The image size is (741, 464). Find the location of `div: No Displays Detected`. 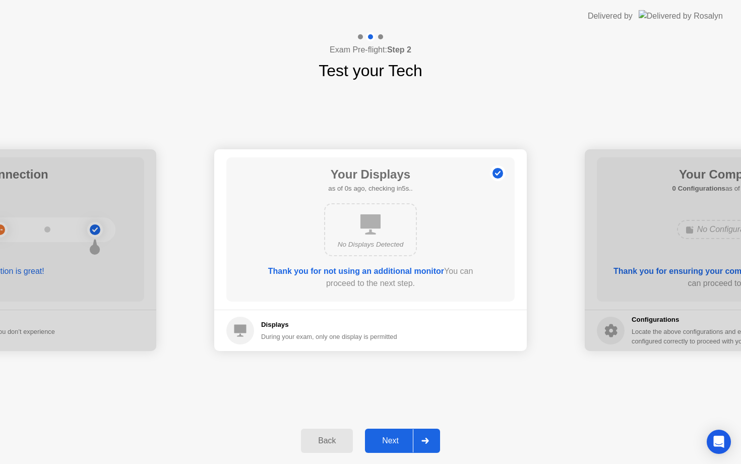

div: No Displays Detected is located at coordinates (371, 244).